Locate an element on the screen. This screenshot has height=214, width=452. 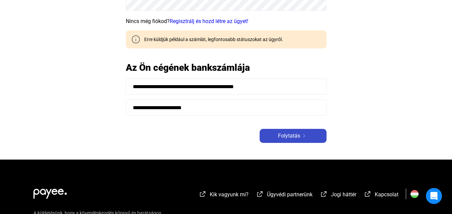
a: external-link-whiteJogi háttér is located at coordinates (338, 196).